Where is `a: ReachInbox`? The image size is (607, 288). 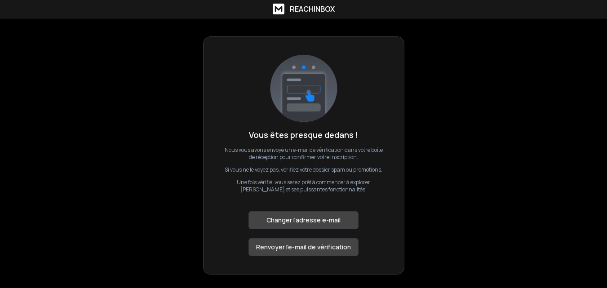 a: ReachInbox is located at coordinates (304, 9).